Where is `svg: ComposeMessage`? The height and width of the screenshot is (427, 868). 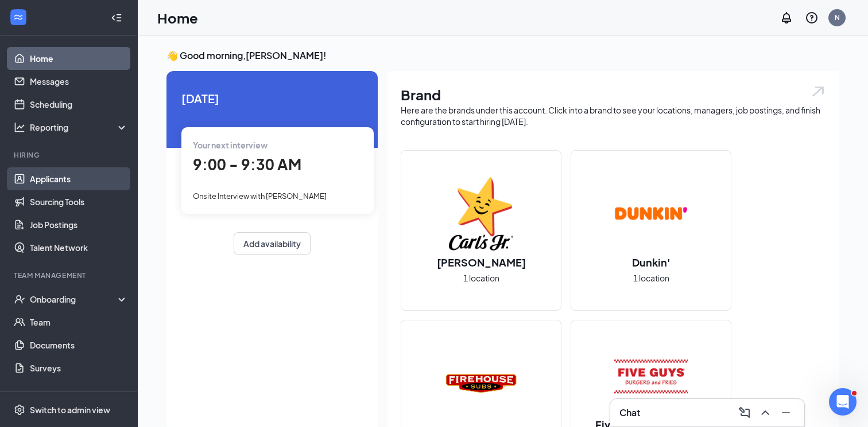 svg: ComposeMessage is located at coordinates (745, 413).